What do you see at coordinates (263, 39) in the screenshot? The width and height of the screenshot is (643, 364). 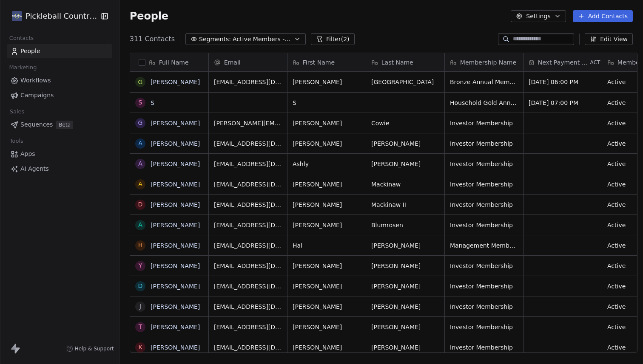 I see `span: Active Members - Renewal Email` at bounding box center [263, 39].